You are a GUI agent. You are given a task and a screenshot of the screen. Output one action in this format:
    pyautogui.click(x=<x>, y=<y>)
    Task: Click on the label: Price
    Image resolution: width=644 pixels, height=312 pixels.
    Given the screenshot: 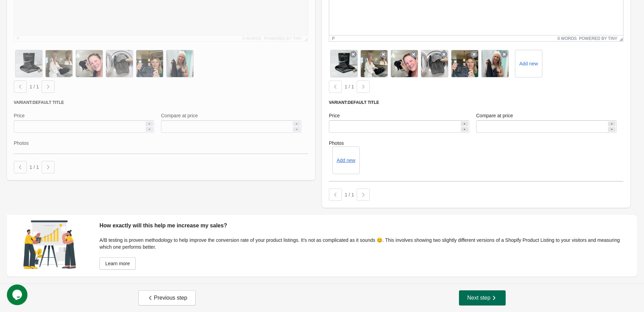 What is the action you would take?
    pyautogui.click(x=334, y=115)
    